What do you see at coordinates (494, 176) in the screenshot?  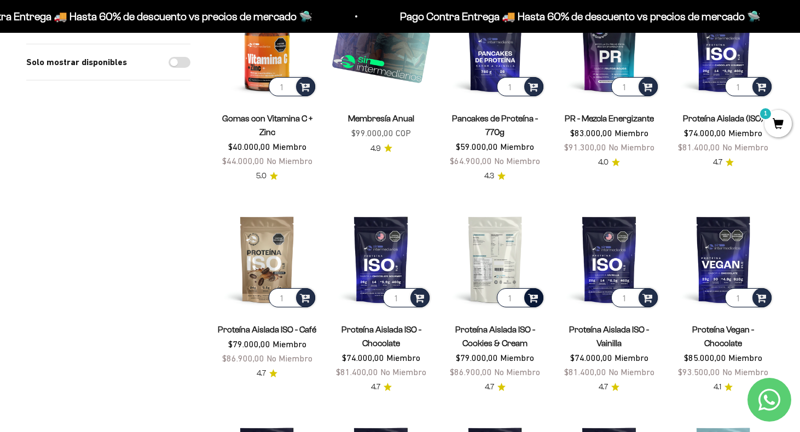 I see `a: 4.34.3 de 5.0 estrellas` at bounding box center [494, 176].